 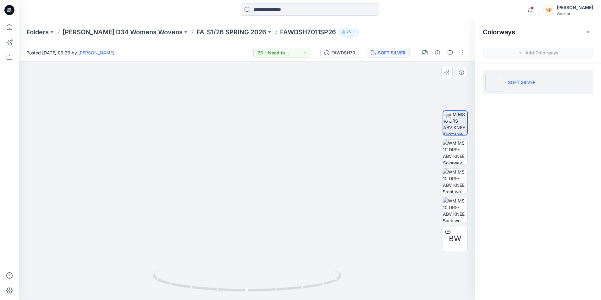 I want to click on span: BW, so click(x=455, y=239).